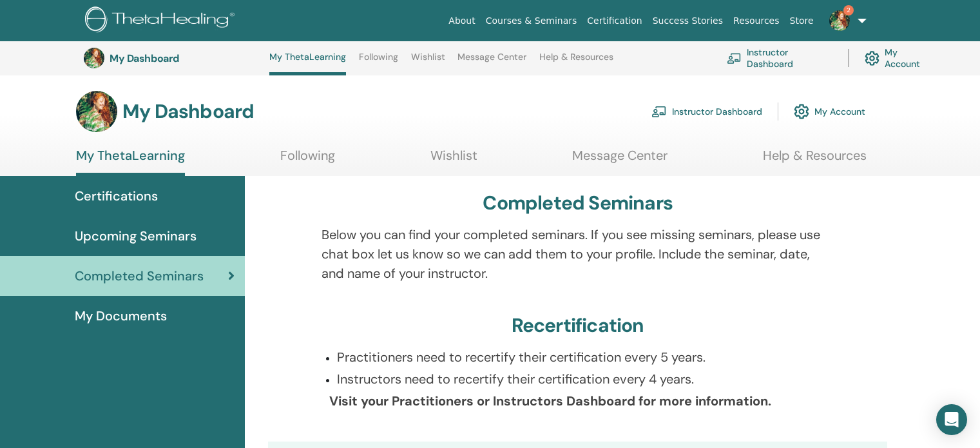  What do you see at coordinates (848, 10) in the screenshot?
I see `span: 2` at bounding box center [848, 10].